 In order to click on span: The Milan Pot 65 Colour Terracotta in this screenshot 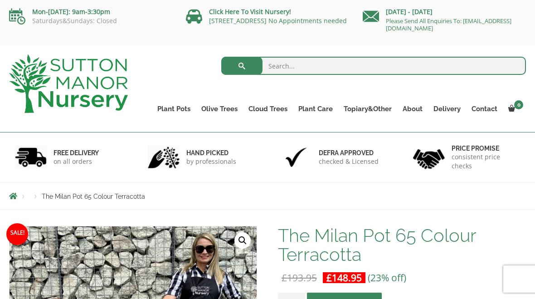, I will do `click(93, 196)`.